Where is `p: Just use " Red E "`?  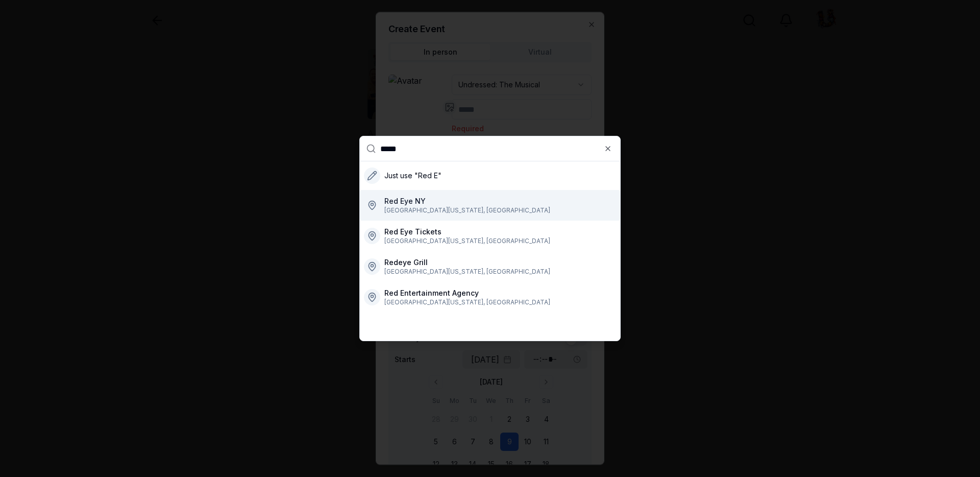 p: Just use " Red E " is located at coordinates (413, 176).